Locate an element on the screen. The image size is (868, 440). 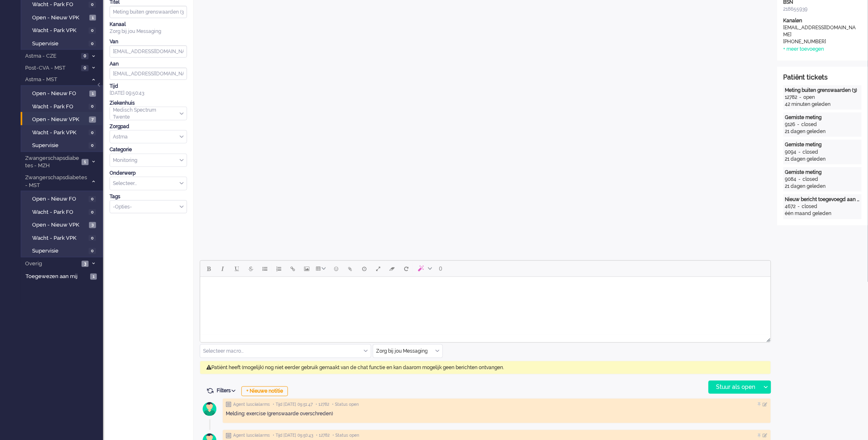
div: 9084 is located at coordinates (791, 179).